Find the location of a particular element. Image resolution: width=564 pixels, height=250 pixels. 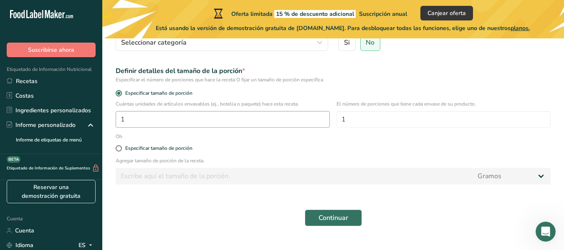

button: Suscribirse ahora is located at coordinates (51, 50).